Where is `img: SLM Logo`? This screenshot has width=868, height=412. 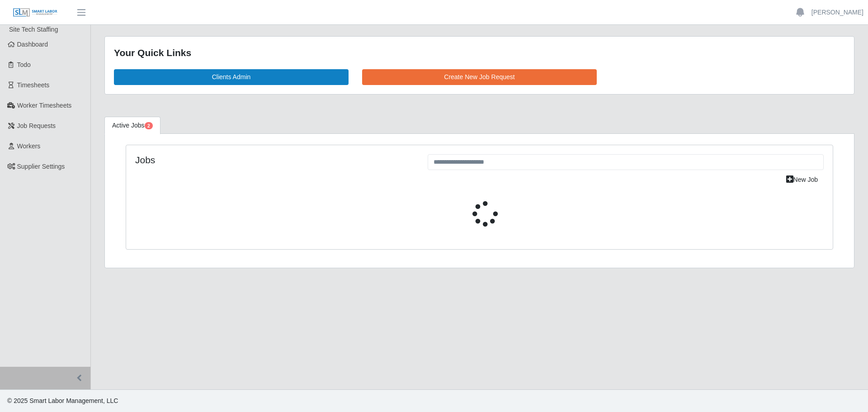
img: SLM Logo is located at coordinates (36, 13).